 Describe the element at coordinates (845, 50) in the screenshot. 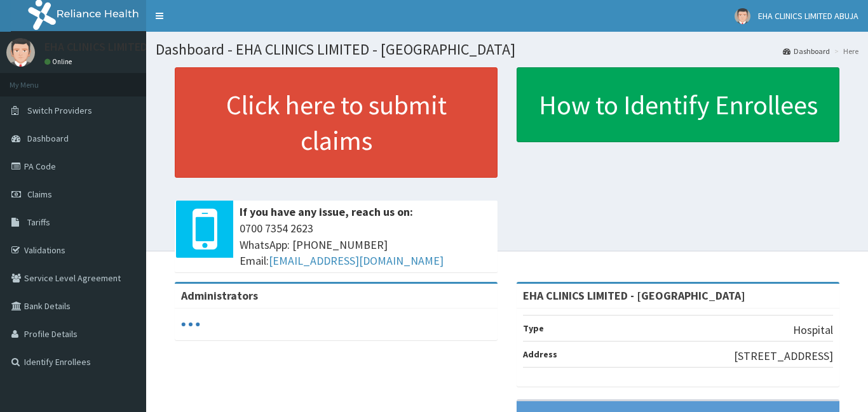

I see `li: Here` at that location.